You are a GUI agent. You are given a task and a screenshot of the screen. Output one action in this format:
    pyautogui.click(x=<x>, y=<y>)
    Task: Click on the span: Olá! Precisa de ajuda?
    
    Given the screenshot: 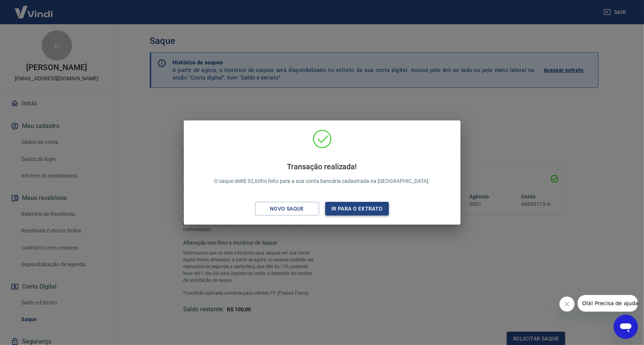 What is the action you would take?
    pyautogui.click(x=34, y=8)
    